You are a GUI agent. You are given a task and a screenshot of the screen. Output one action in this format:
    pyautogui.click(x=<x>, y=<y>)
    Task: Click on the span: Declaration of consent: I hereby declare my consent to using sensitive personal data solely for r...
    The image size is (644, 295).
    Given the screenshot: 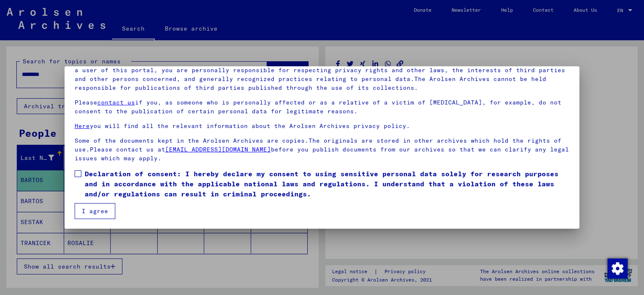 What is the action you would take?
    pyautogui.click(x=327, y=184)
    